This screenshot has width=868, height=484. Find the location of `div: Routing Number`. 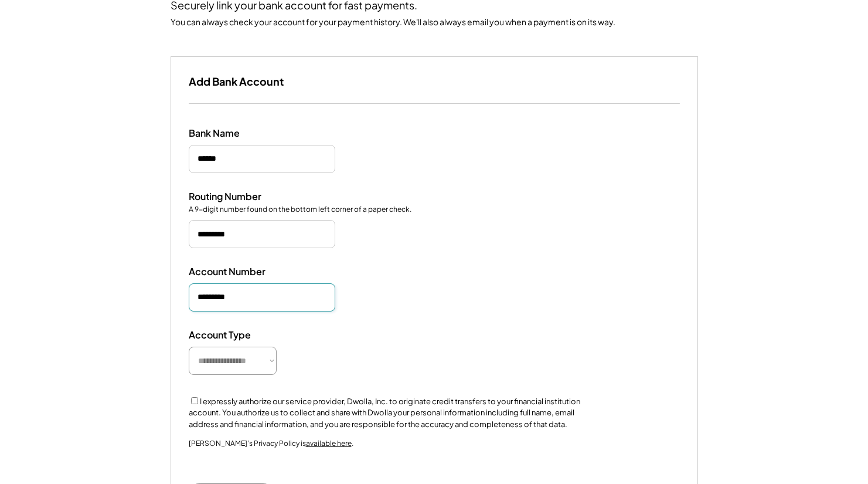

div: Routing Number is located at coordinates (248, 196).